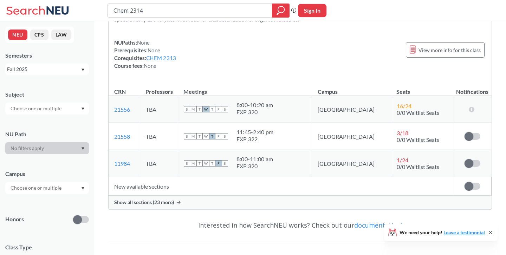  I want to click on th: Professors, so click(159, 88).